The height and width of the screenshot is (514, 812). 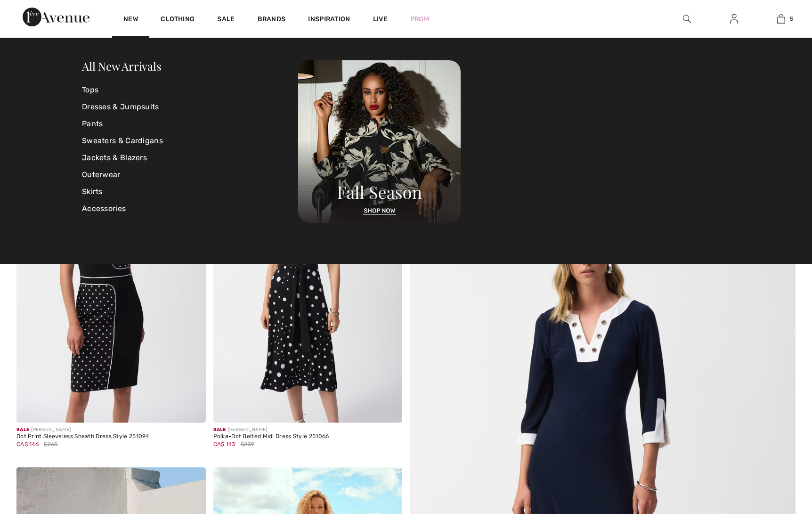 What do you see at coordinates (189, 141) in the screenshot?
I see `a: Sweaters & Cardigans` at bounding box center [189, 141].